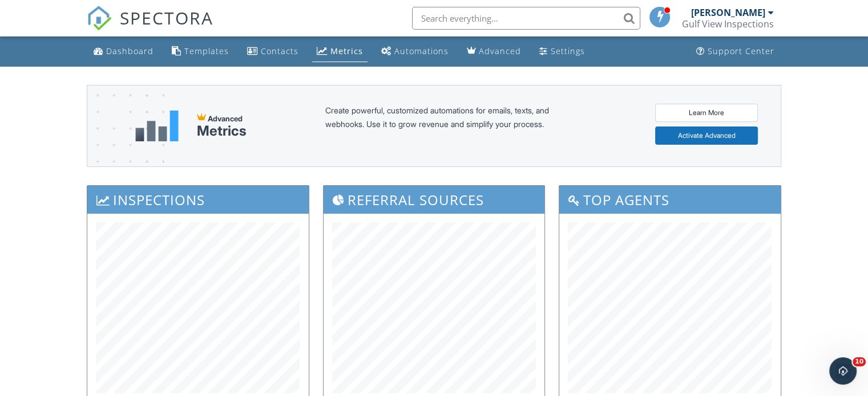  I want to click on div: Create powerful, customized automations for emails, texts, and webhooks. Use it to grow revenue a..., so click(451, 126).